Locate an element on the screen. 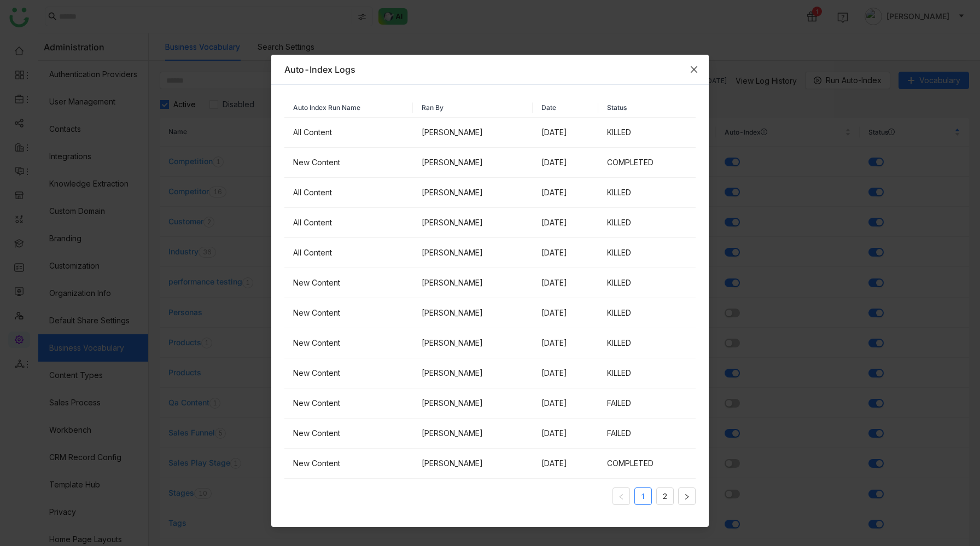 This screenshot has height=546, width=980. button: Previous Page is located at coordinates (622, 496).